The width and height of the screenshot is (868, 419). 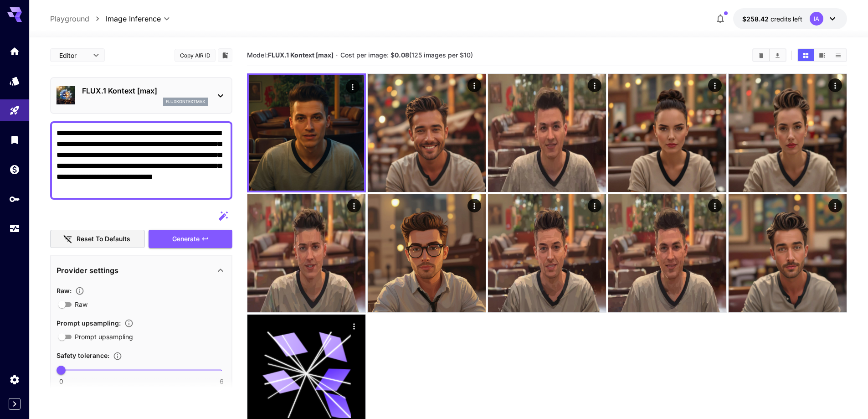 What do you see at coordinates (761, 55) in the screenshot?
I see `button: Clear Images` at bounding box center [761, 55].